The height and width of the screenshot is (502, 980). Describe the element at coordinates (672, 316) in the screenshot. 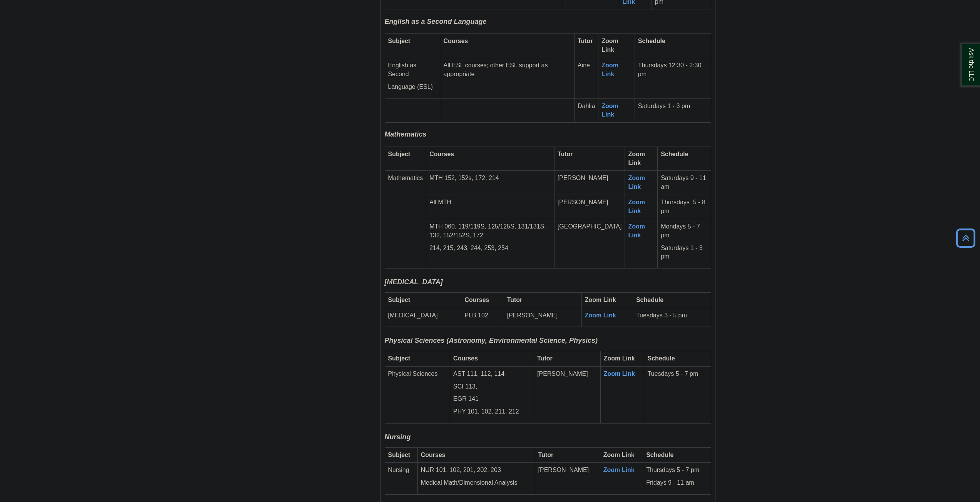

I see `p: Tuesdays 3 - 5 pm` at that location.